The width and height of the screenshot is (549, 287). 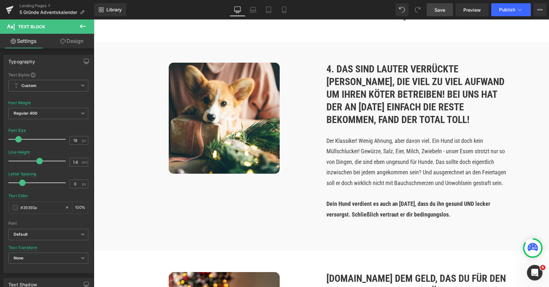 What do you see at coordinates (26, 113) in the screenshot?
I see `b: Regular 400` at bounding box center [26, 113].